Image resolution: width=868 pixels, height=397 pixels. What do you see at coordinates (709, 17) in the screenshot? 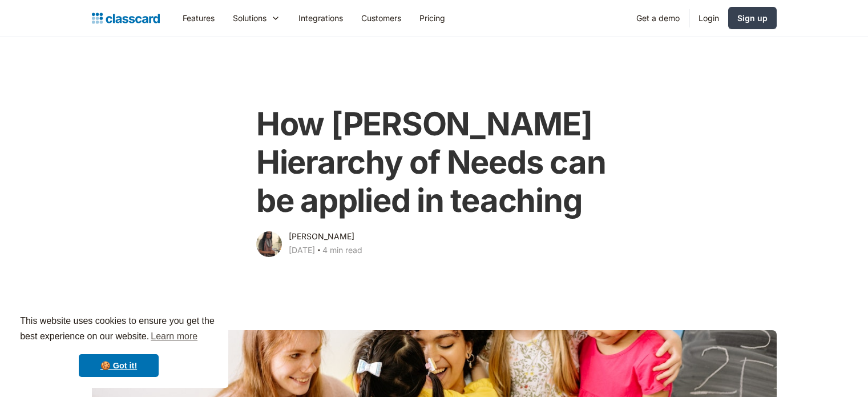
I see `a: Login` at bounding box center [709, 17].